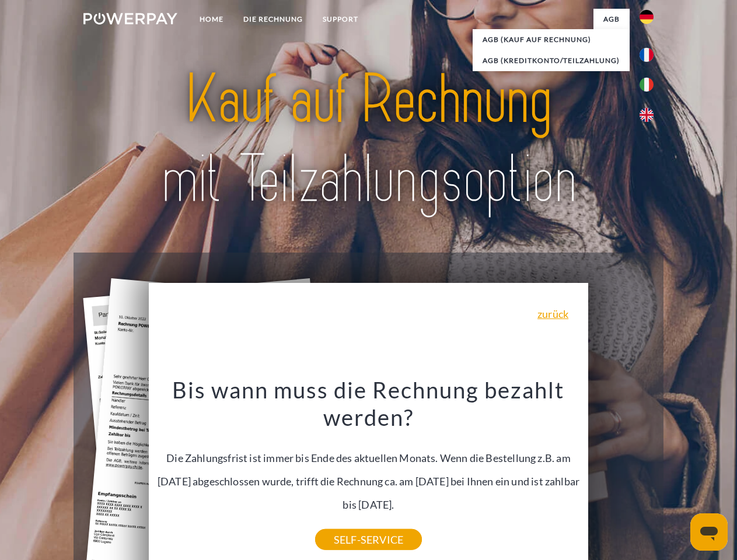  I want to click on img: fr, so click(647, 55).